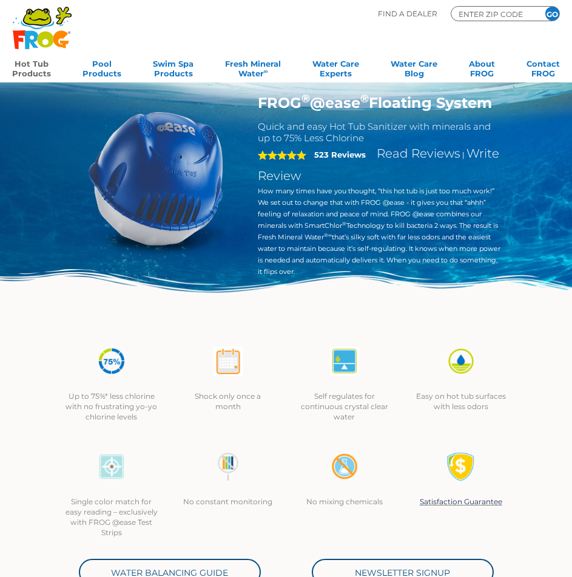 The height and width of the screenshot is (577, 572). What do you see at coordinates (461, 361) in the screenshot?
I see `img: icon-atease-easy-on` at bounding box center [461, 361].